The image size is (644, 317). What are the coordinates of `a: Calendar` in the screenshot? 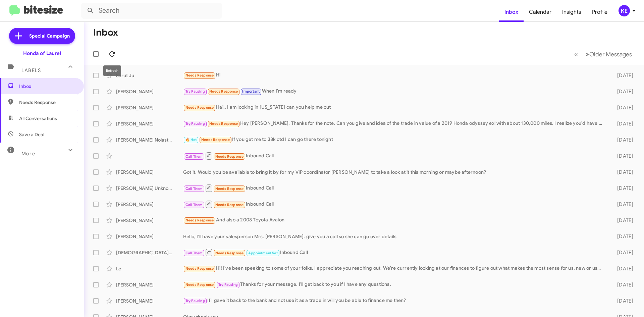 It's located at (540, 12).